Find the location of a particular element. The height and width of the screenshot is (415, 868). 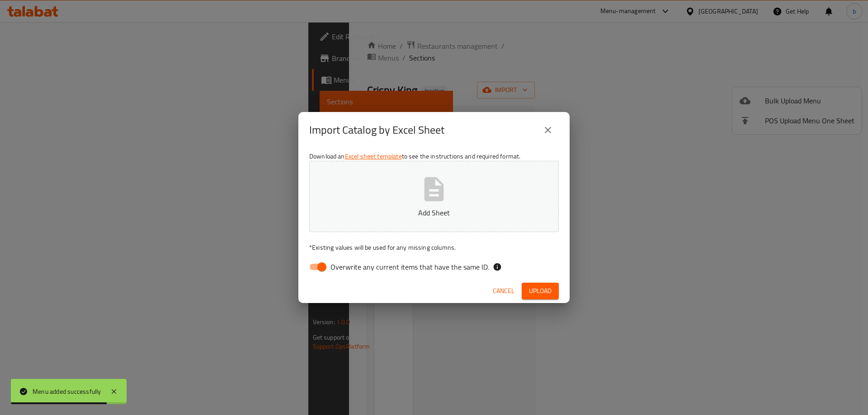

div: Menu added successfully is located at coordinates (67, 391).